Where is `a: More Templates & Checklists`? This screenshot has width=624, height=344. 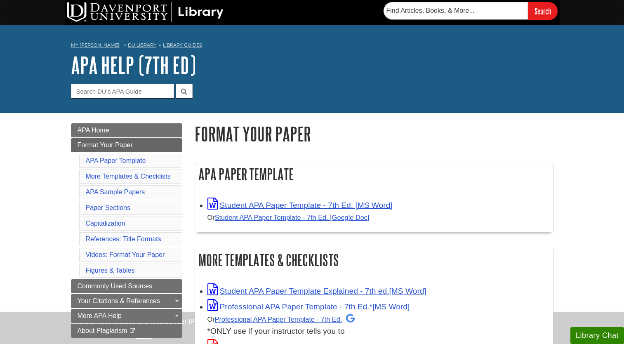 a: More Templates & Checklists is located at coordinates (128, 176).